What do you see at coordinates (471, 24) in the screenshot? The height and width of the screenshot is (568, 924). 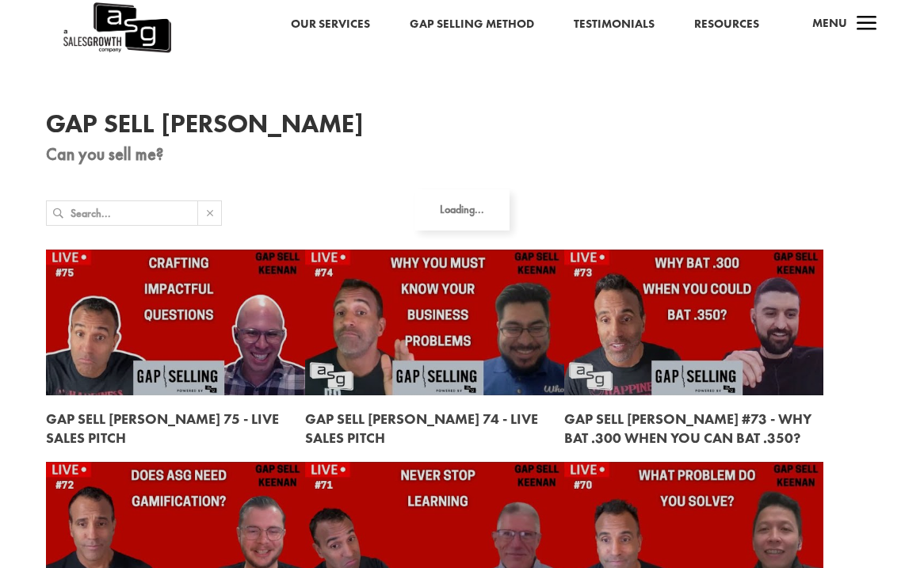 I see `a: Gap Selling Method` at bounding box center [471, 24].